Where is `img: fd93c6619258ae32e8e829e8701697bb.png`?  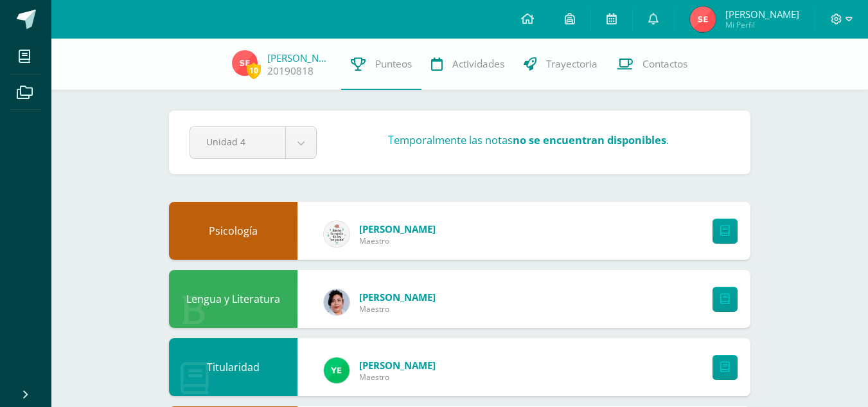
img: fd93c6619258ae32e8e829e8701697bb.png is located at coordinates (337, 370).